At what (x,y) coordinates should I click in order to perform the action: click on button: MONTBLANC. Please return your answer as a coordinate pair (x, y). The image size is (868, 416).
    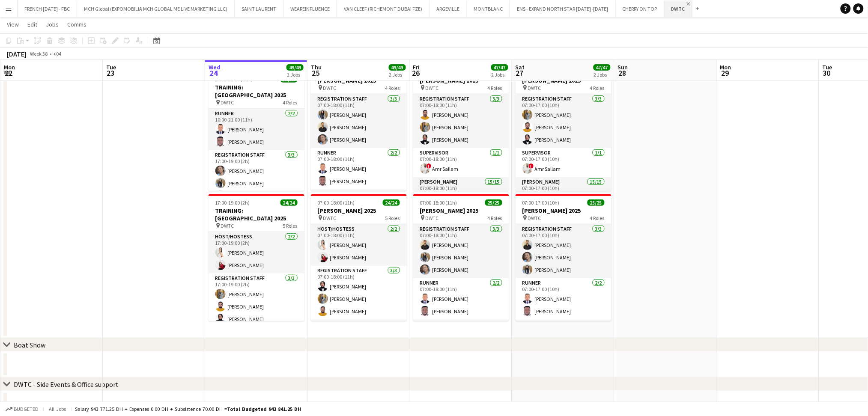
    Looking at the image, I should click on (488, 8).